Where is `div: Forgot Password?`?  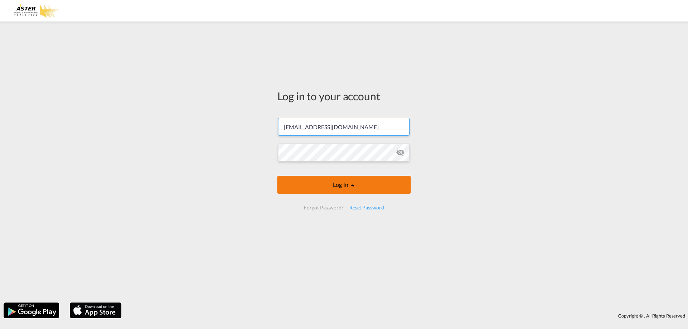 div: Forgot Password? is located at coordinates (324, 208).